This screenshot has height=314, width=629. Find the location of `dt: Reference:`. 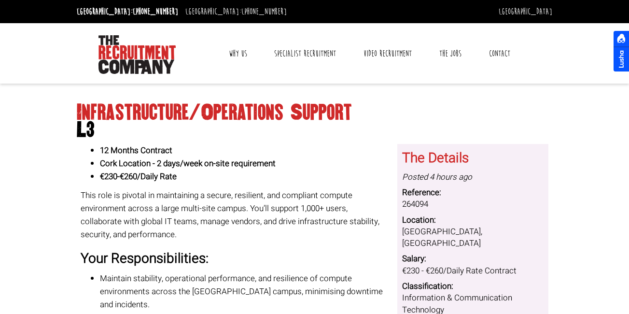

dt: Reference: is located at coordinates (473, 193).